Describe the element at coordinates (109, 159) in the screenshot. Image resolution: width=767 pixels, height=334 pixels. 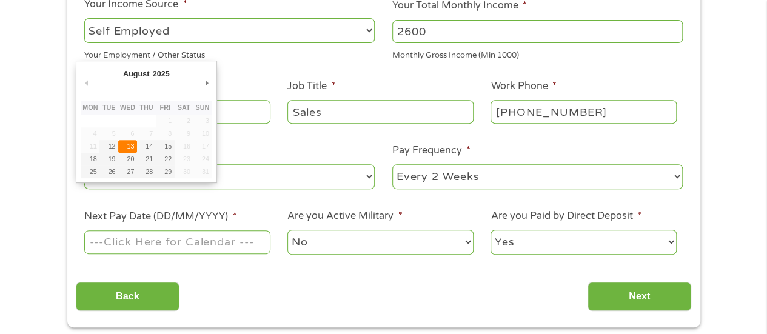
I see `button: 19` at that location.